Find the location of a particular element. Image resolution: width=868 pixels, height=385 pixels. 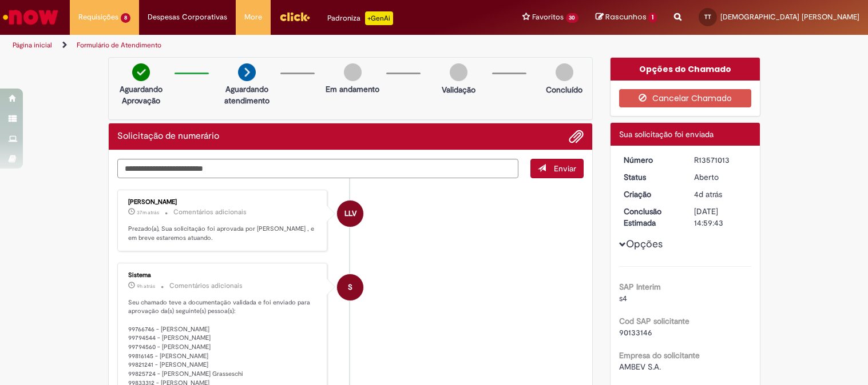

div: 26/09/2025 14:59:39 is located at coordinates (721, 195).